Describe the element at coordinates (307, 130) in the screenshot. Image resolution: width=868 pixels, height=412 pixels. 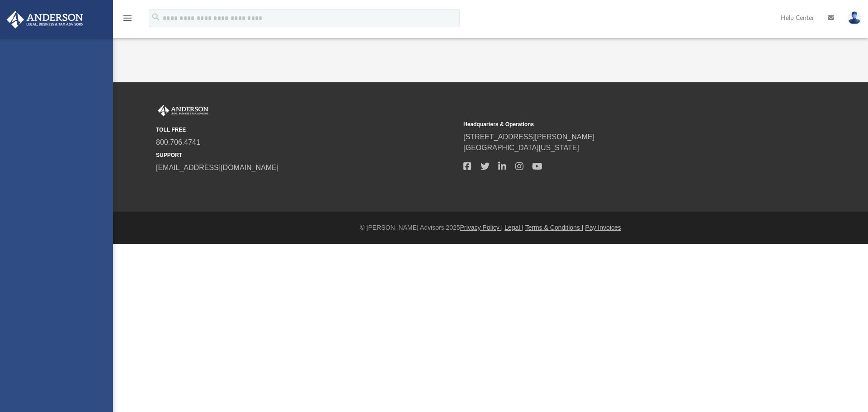
I see `small: TOLL FREE` at that location.